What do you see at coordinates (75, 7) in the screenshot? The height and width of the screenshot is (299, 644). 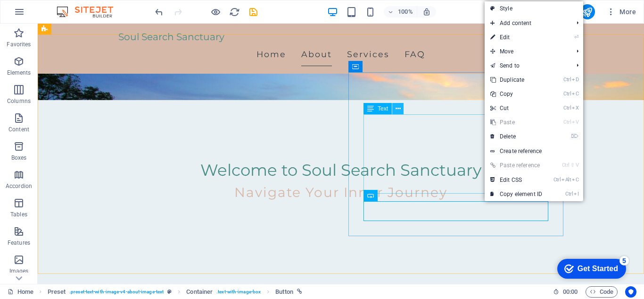 I see `div: 5` at bounding box center [75, 7].